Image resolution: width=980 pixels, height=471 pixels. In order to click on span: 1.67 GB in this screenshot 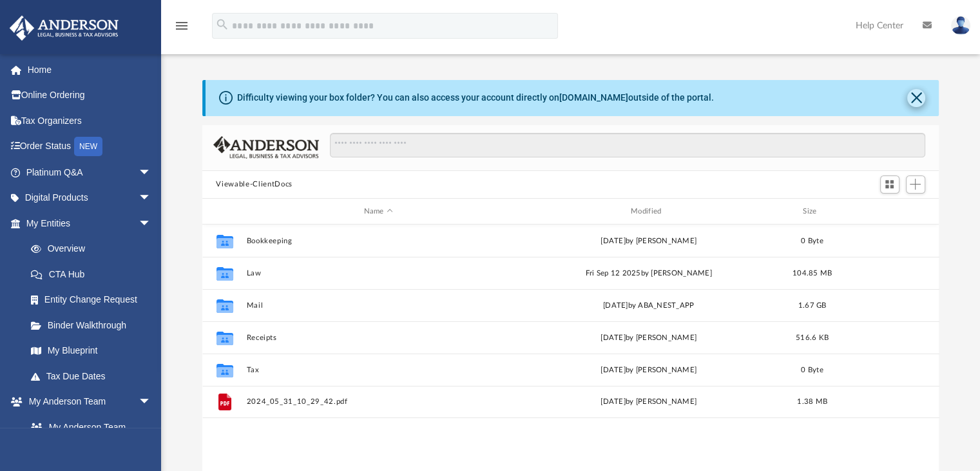, I will do `click(812, 305)`.